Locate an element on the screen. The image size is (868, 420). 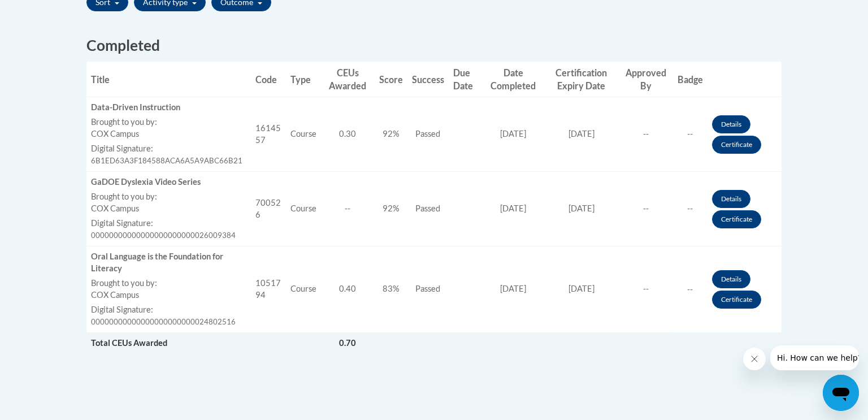
div: Oral Language is the Foundation for Literacy is located at coordinates (168, 263).